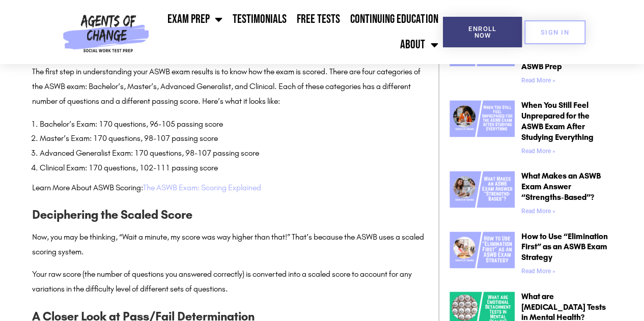  What do you see at coordinates (482, 189) in the screenshot?
I see `img: What Makes an ASWB Exam Answer “Strengths-Based”` at bounding box center [482, 189].